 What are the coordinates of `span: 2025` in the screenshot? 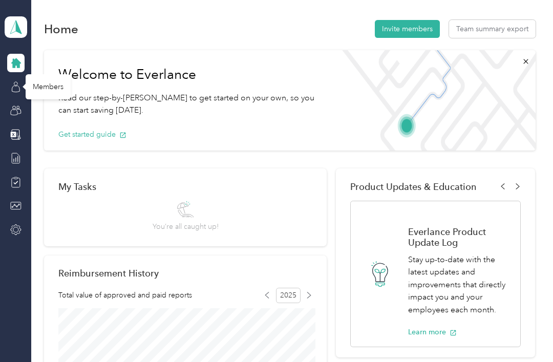 It's located at (288, 296).